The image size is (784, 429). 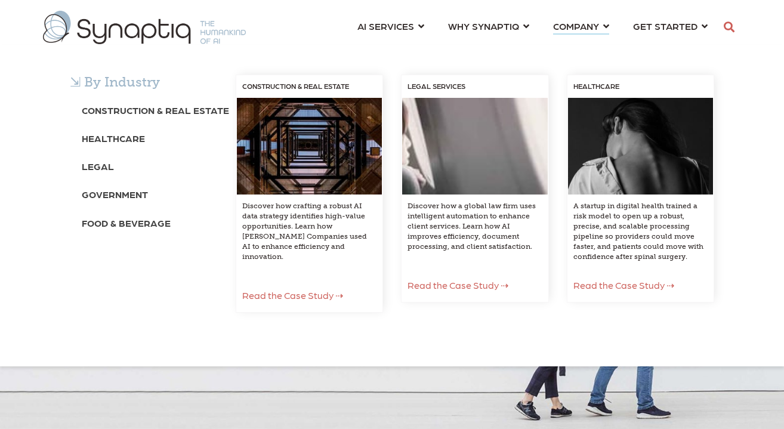 I want to click on a: COMPANY, so click(x=581, y=26).